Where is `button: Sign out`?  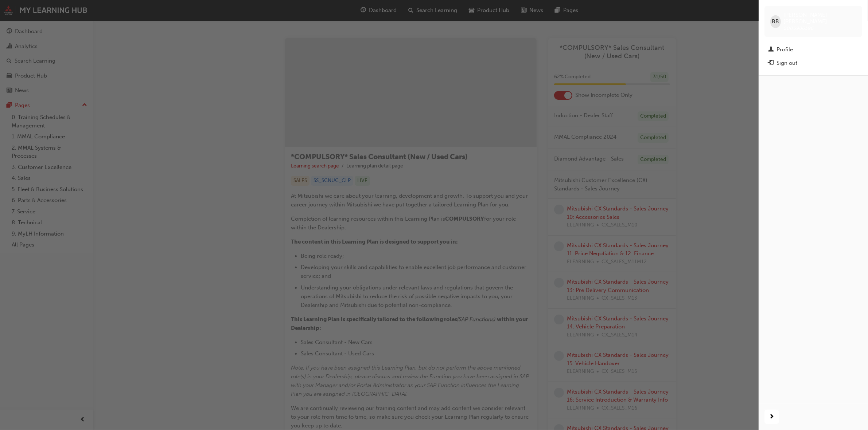
button: Sign out is located at coordinates (813, 63).